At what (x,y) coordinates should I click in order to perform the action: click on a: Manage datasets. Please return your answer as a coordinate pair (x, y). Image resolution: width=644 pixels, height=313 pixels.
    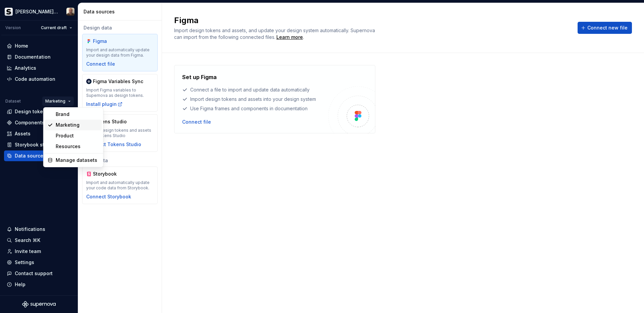
    Looking at the image, I should click on (73, 160).